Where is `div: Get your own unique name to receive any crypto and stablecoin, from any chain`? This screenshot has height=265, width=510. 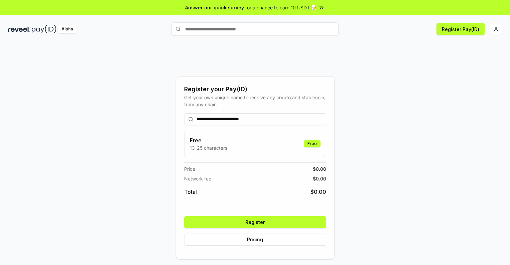 div: Get your own unique name to receive any crypto and stablecoin, from any chain is located at coordinates (255, 101).